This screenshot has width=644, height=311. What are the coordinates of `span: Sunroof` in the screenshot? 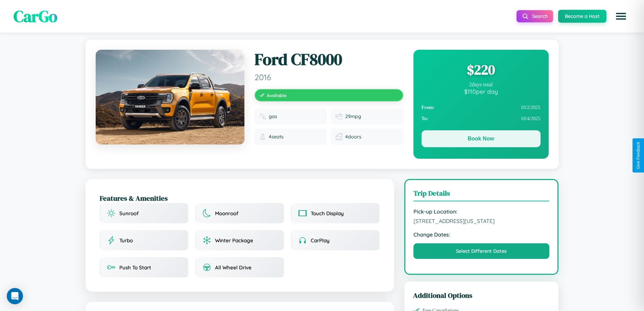 It's located at (129, 213).